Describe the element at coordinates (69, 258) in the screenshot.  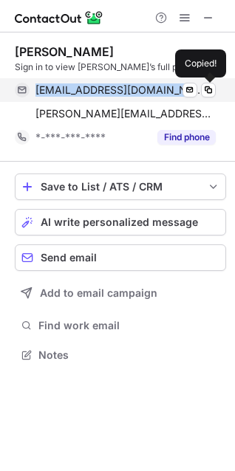
I see `span: Send email` at that location.